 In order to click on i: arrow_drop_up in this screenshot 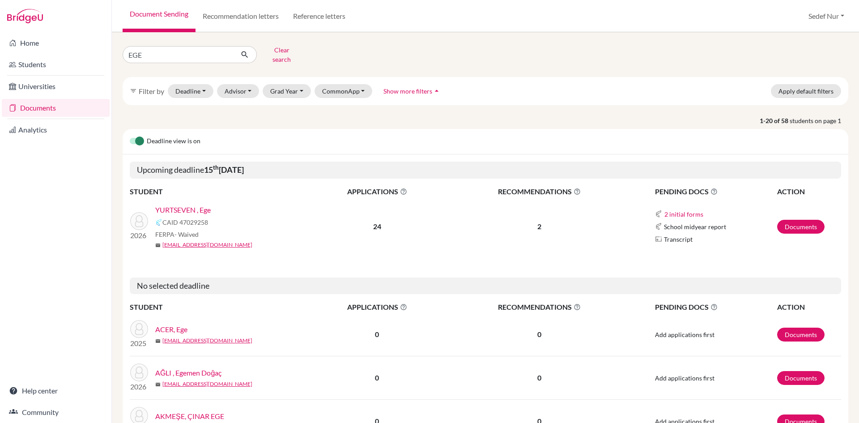, I will do `click(437, 91)`.